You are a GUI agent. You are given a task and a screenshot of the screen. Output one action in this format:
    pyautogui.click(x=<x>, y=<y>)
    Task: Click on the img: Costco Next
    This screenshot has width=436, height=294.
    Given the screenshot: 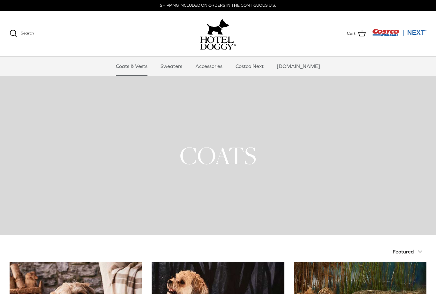 What is the action you would take?
    pyautogui.click(x=399, y=32)
    